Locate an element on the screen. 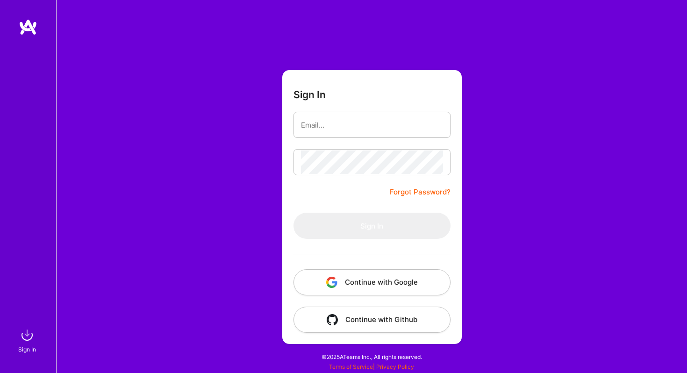 The width and height of the screenshot is (687, 373). a: Terms of Service is located at coordinates (351, 366).